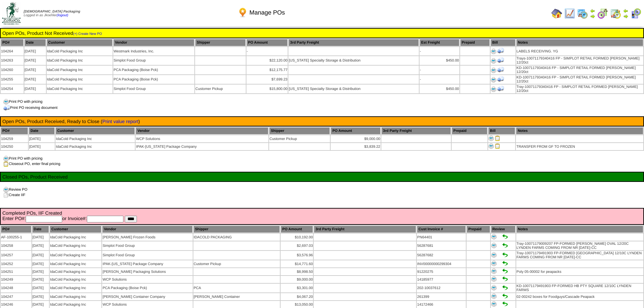  Describe the element at coordinates (441, 297) in the screenshot. I see `td: 261399` at that location.